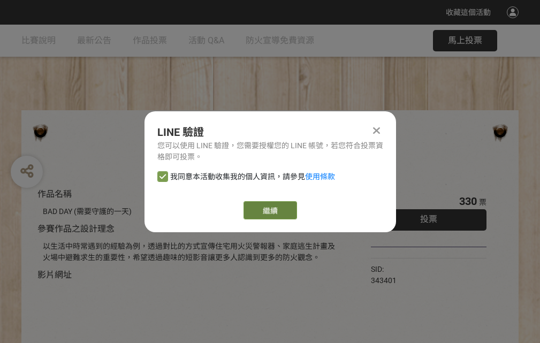  Describe the element at coordinates (383, 274) in the screenshot. I see `span: SID: 343401` at that location.